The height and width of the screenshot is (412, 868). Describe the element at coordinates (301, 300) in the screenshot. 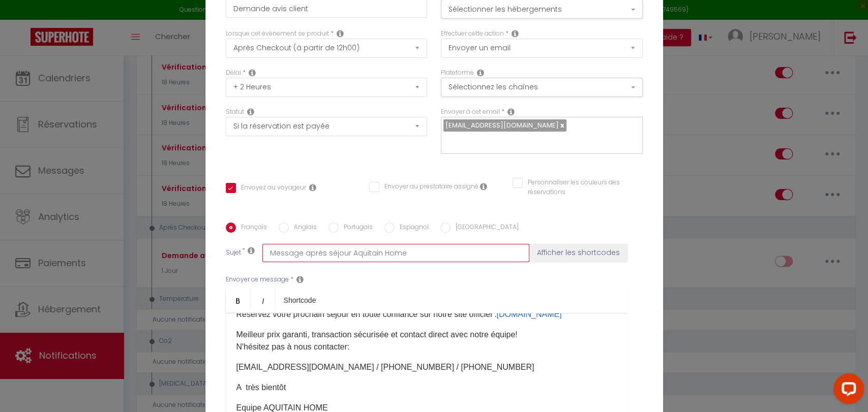

I see `a: Shortcode` at that location.